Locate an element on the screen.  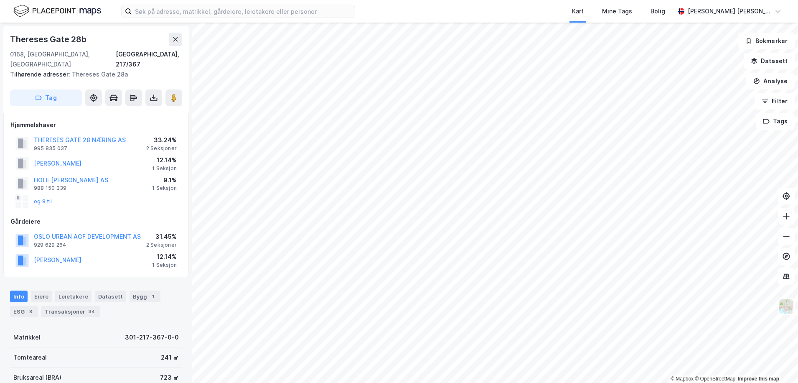
span: Tilhørende adresser: is located at coordinates (41, 74).